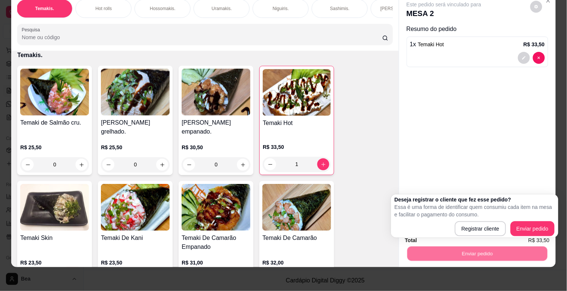  Describe the element at coordinates (222, 9) in the screenshot. I see `p: Uramakis.` at that location.